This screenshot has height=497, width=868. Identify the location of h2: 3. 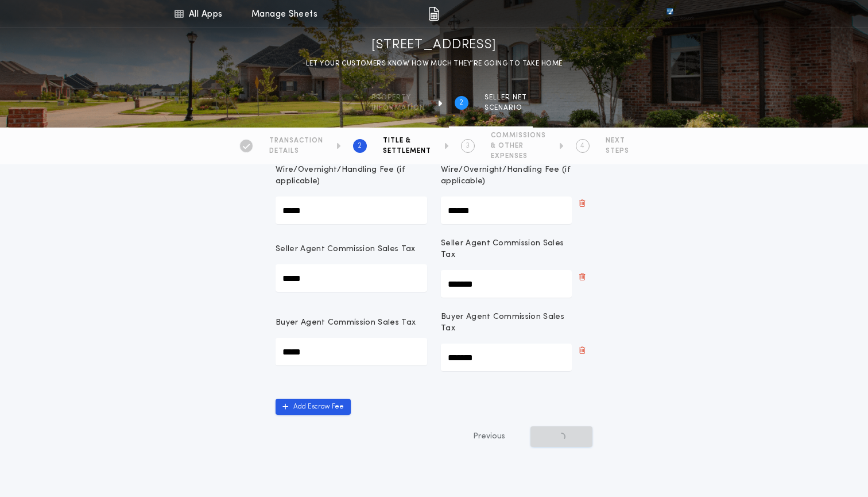
(467, 146).